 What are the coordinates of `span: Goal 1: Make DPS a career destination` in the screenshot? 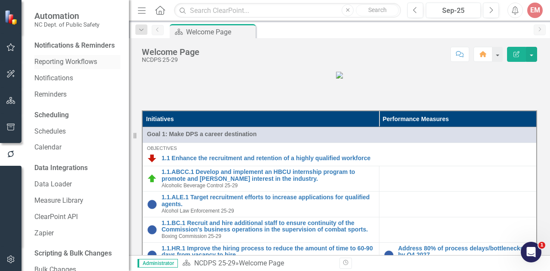 It's located at (339, 134).